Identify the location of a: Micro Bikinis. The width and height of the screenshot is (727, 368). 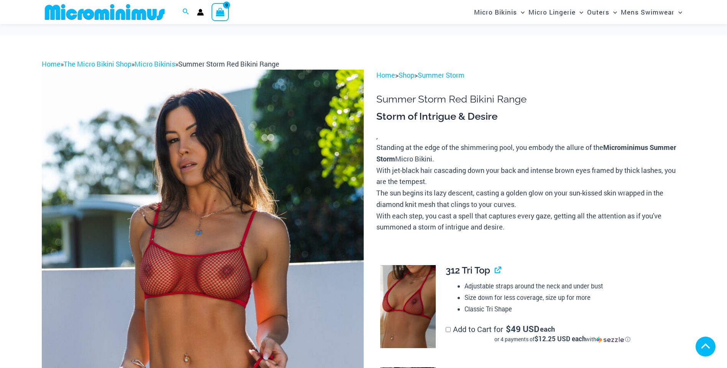
(155, 64).